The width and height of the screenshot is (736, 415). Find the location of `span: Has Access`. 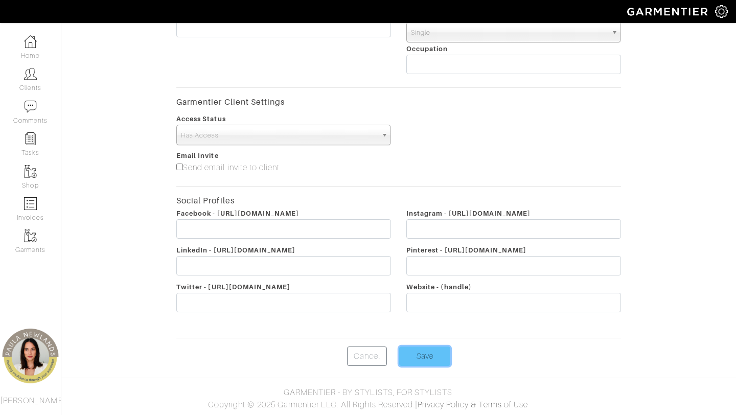

span: Has Access is located at coordinates (279, 136).